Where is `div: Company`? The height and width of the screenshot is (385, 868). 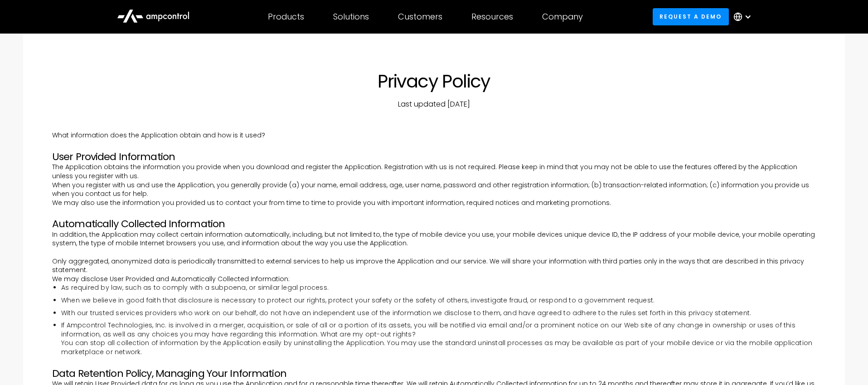
div: Company is located at coordinates (562, 17).